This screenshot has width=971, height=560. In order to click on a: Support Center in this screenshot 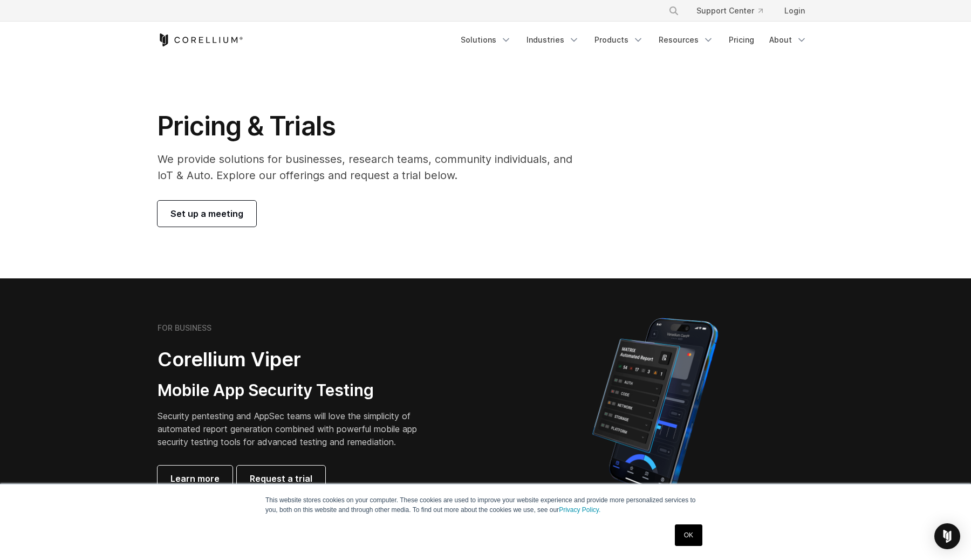, I will do `click(730, 11)`.